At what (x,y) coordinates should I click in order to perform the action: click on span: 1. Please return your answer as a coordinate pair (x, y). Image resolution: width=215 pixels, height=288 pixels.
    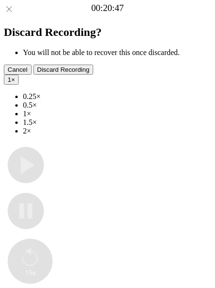
    Looking at the image, I should click on (9, 79).